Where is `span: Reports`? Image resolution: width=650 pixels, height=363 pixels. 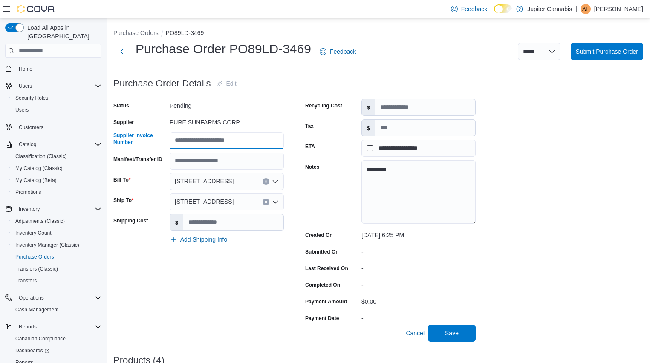
span: Reports is located at coordinates (28, 327).